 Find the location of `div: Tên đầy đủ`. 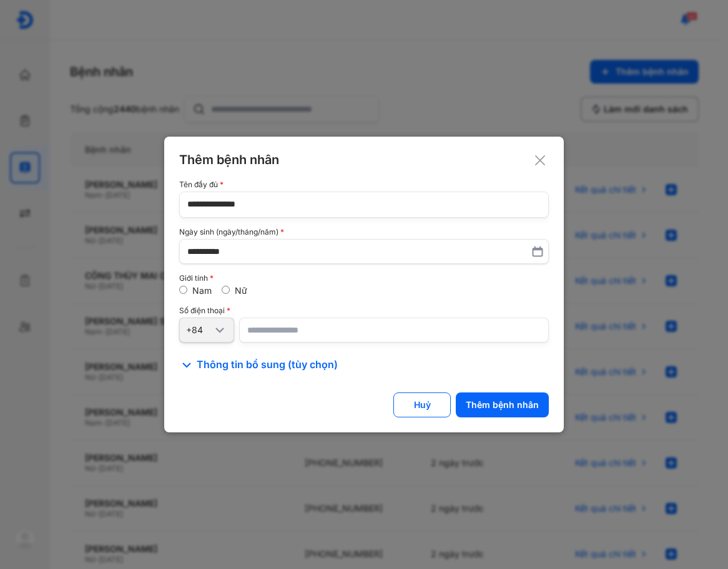

div: Tên đầy đủ is located at coordinates (364, 185).